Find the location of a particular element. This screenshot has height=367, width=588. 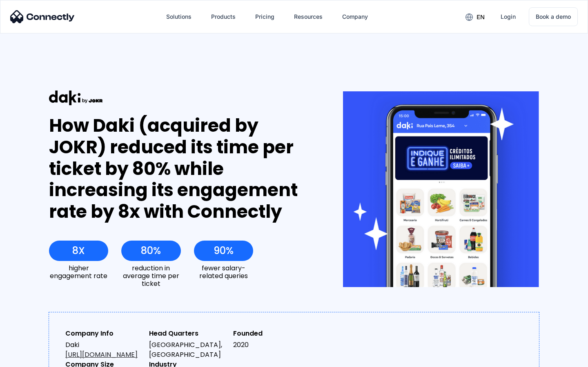

aside: Language selected: English is located at coordinates (28, 358).